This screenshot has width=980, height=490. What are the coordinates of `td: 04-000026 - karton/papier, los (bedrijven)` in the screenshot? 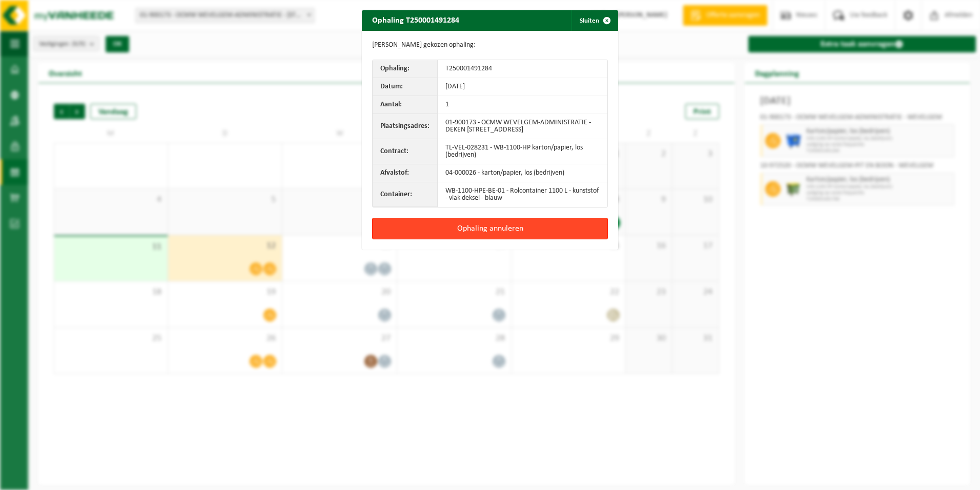 It's located at (522, 173).